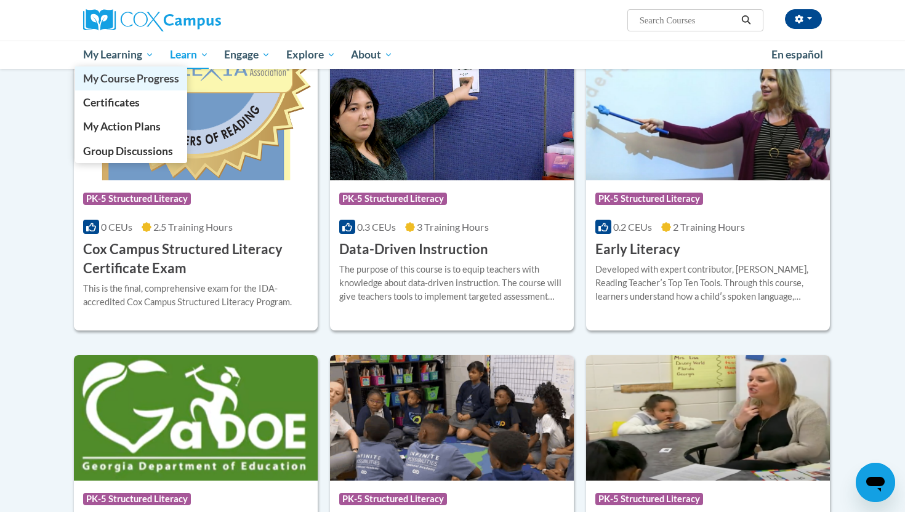 The width and height of the screenshot is (905, 512). What do you see at coordinates (200, 20) in the screenshot?
I see `a: Cox Campus` at bounding box center [200, 20].